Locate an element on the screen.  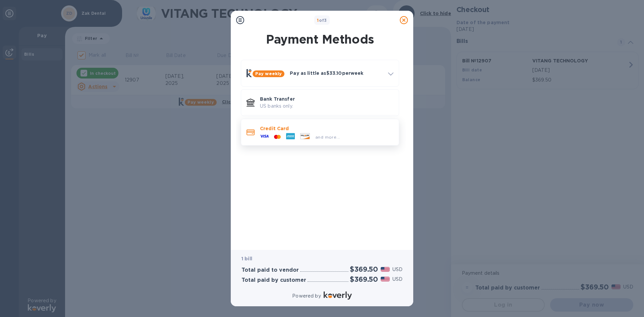
span: 1 is located at coordinates (318, 20).